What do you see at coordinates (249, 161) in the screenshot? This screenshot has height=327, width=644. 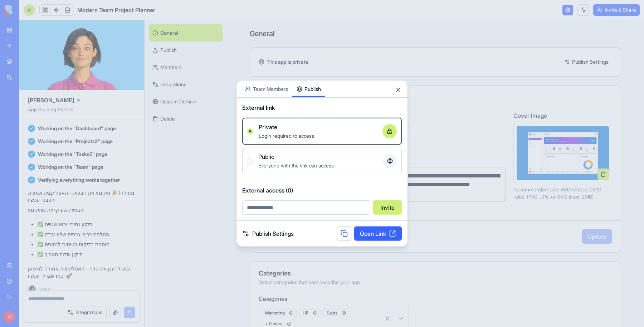 I see `button: PublicEveryone with the link can access` at bounding box center [249, 161].